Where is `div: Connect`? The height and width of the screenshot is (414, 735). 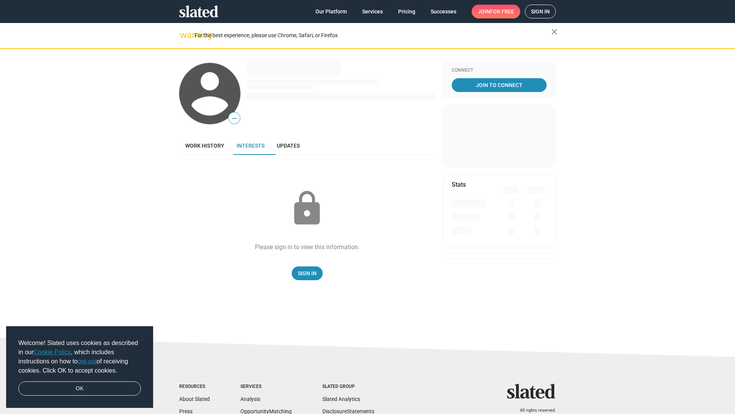
div: Connect is located at coordinates (499, 70).